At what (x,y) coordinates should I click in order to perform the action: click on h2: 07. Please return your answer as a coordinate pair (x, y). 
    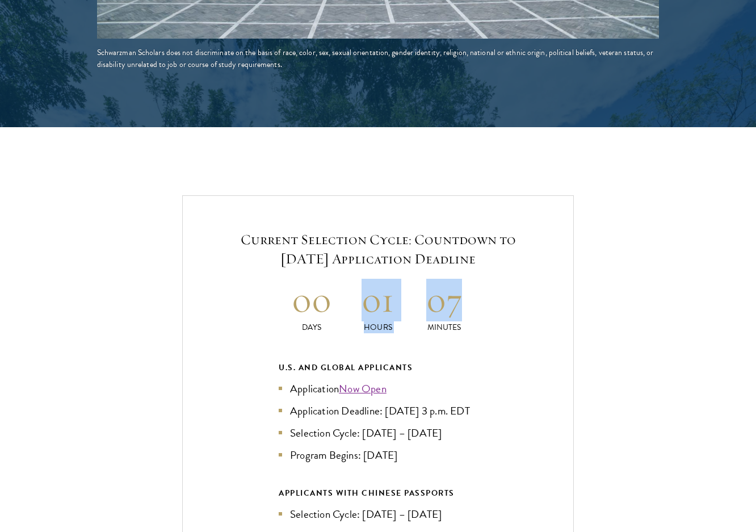
    Looking at the image, I should click on (444, 300).